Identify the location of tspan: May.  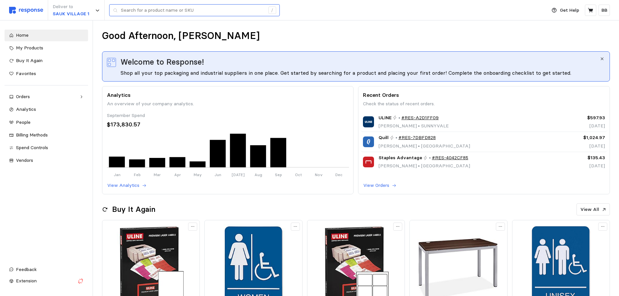
(197, 174).